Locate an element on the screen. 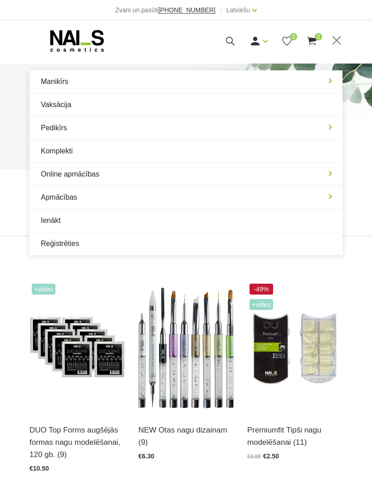 This screenshot has width=372, height=487. a: Premiumfit Tipši nagu modelēšanai (11) is located at coordinates (295, 436).